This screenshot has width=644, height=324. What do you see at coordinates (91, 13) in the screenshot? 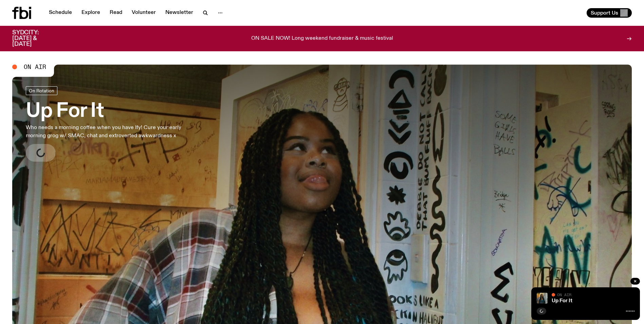
I see `a: Explore` at bounding box center [91, 13].